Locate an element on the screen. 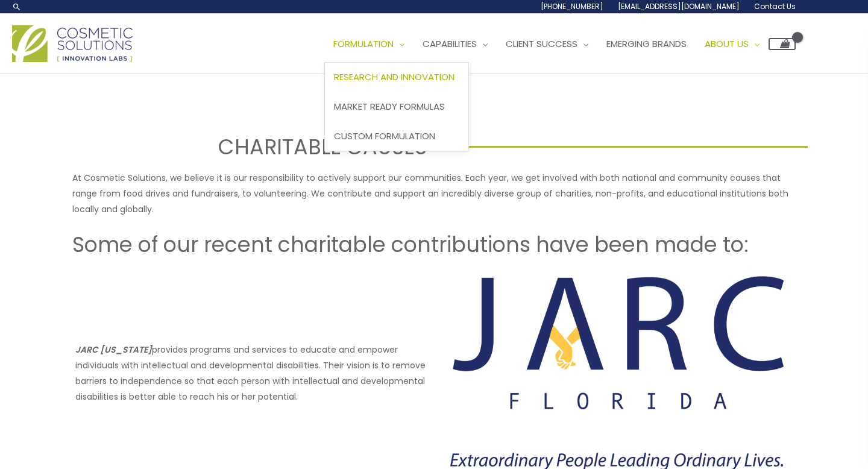 Image resolution: width=868 pixels, height=469 pixels. span: Market Ready Formulas is located at coordinates (389, 106).